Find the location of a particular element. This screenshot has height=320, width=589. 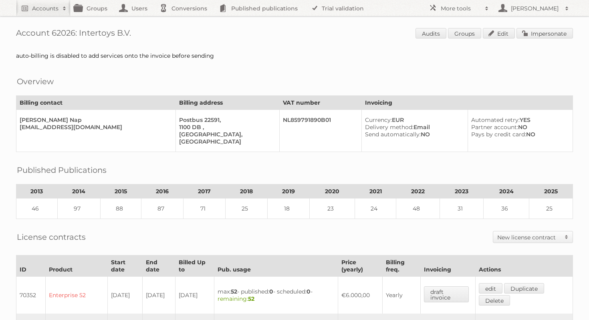

td: Enterprise 52 is located at coordinates (77, 295).